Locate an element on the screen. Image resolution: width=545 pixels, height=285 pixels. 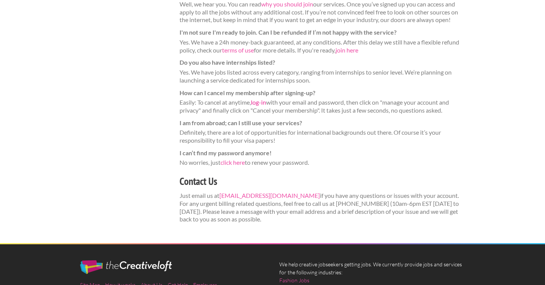
dd: Yes. We have jobs listed across every category, ranging from internships to senior level. We’re p... is located at coordinates (322, 76).